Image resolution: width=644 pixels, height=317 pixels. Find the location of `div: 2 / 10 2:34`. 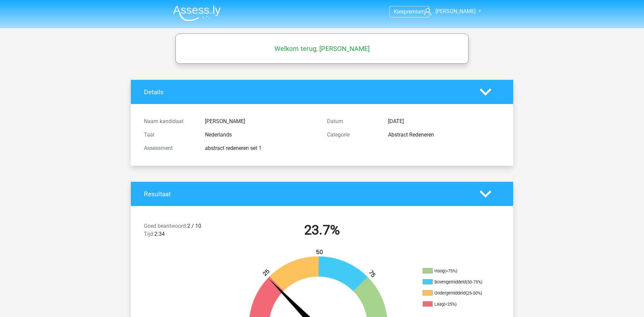

div: 2 / 10 2:34 is located at coordinates (184, 232).